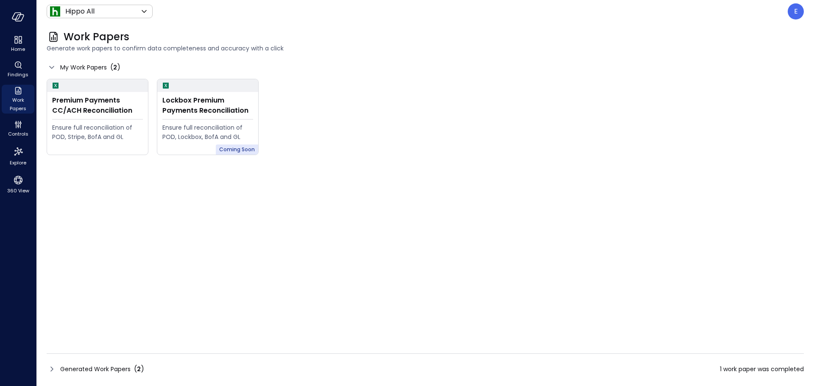 Image resolution: width=814 pixels, height=386 pixels. What do you see at coordinates (796, 11) in the screenshot?
I see `div: Efigueroa` at bounding box center [796, 11].